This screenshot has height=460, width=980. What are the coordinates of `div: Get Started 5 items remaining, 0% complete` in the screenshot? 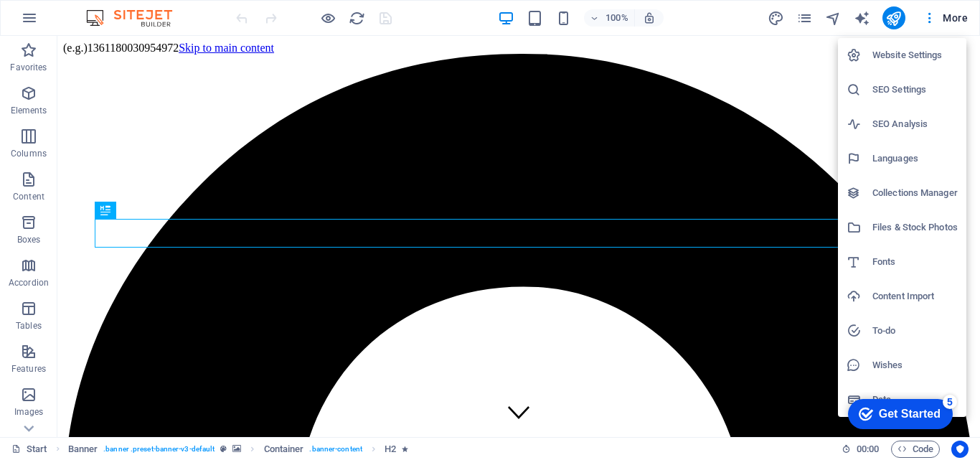 It's located at (64, 22).